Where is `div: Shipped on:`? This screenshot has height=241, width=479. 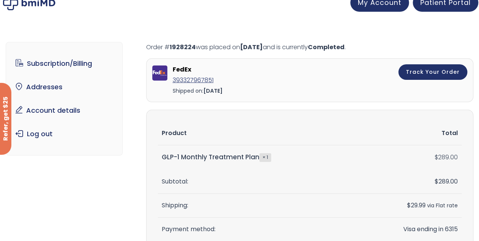 div: Shipped on: is located at coordinates (244, 91).